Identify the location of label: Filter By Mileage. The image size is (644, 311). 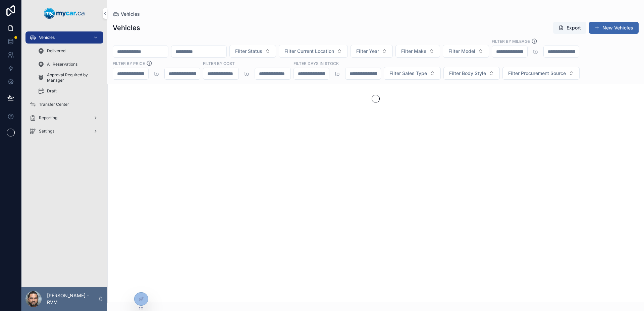
(511, 41).